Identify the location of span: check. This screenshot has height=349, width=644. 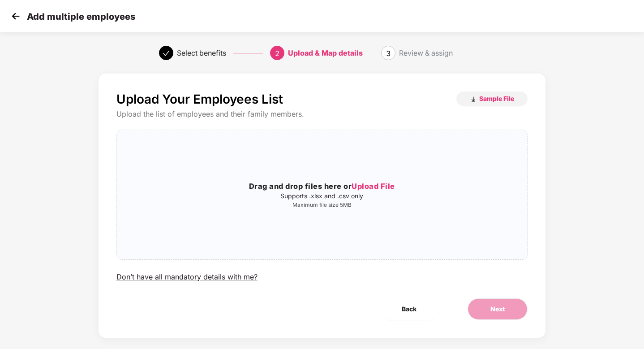
(166, 53).